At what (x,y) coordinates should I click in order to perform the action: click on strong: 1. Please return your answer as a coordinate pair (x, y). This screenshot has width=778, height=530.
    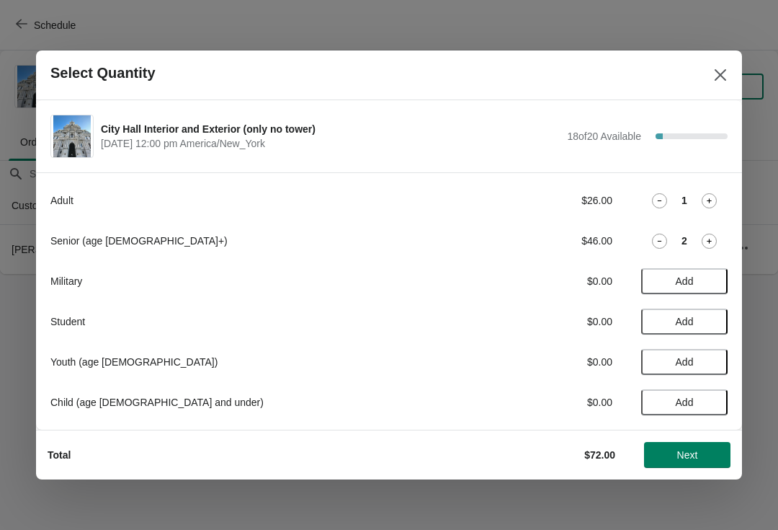
    Looking at the image, I should click on (685, 200).